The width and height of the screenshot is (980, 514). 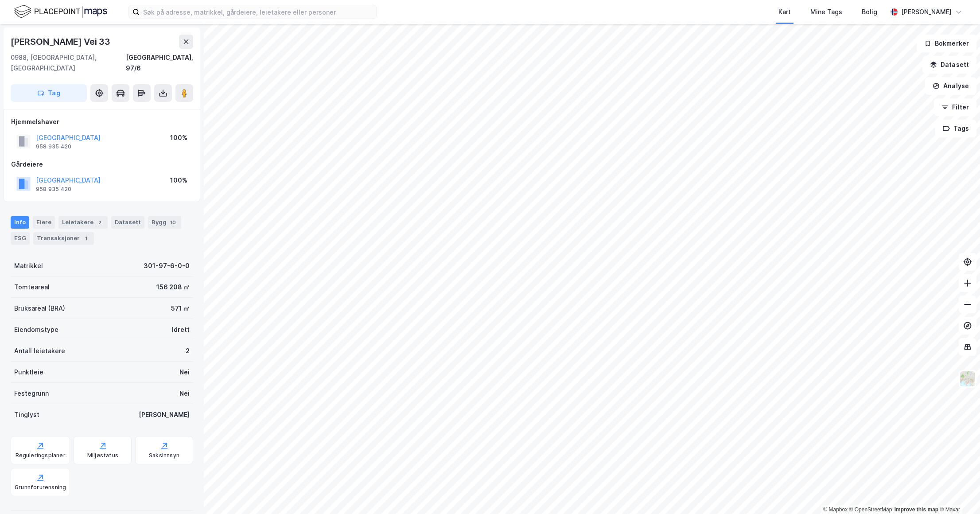 What do you see at coordinates (181, 309) in the screenshot?
I see `div: 571 ㎡` at bounding box center [181, 309].